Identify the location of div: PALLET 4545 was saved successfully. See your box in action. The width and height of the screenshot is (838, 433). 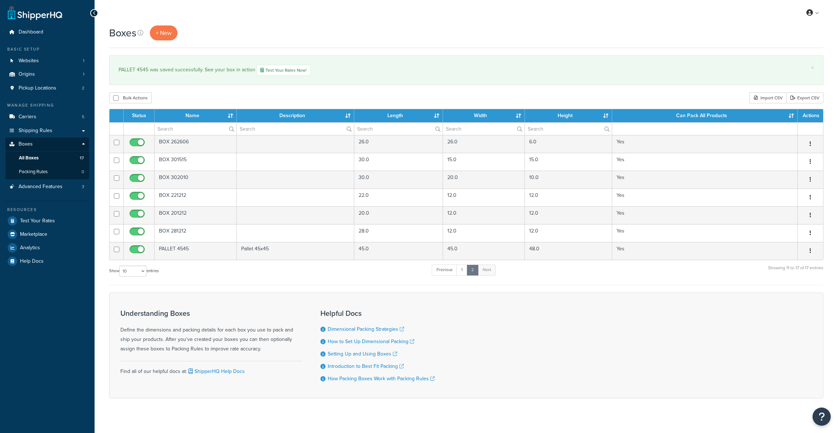
(467, 70).